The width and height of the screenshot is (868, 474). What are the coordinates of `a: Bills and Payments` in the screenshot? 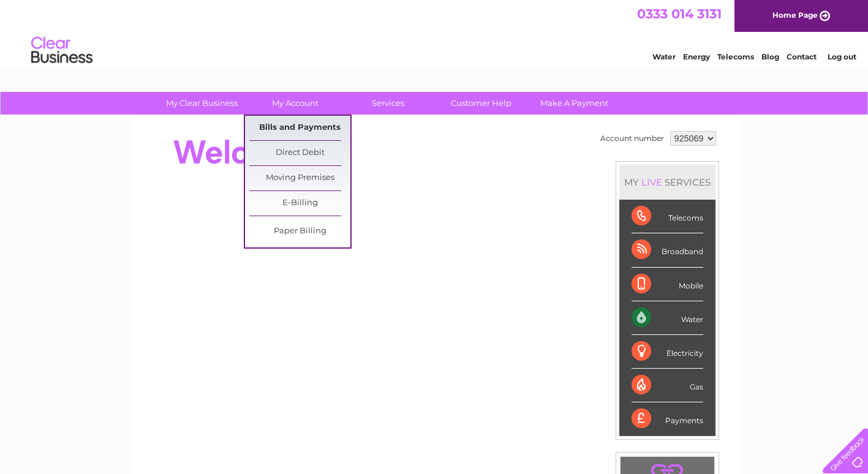 It's located at (300, 128).